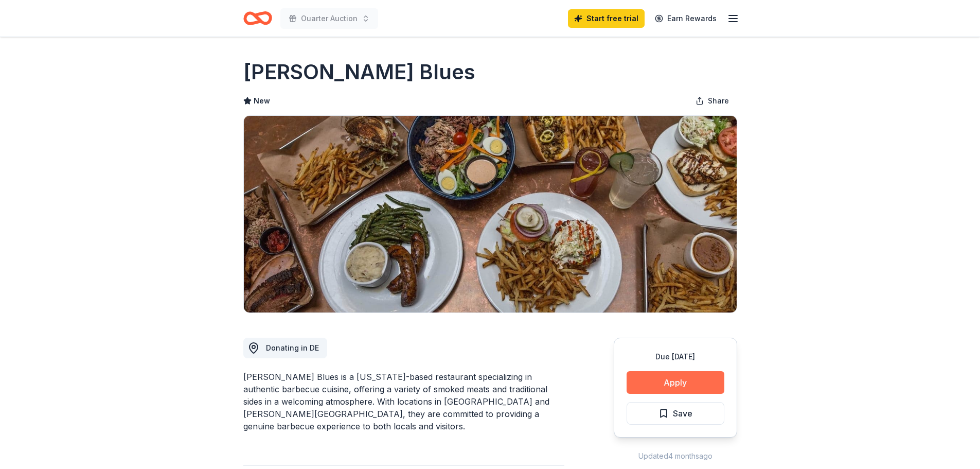 Image resolution: width=980 pixels, height=469 pixels. I want to click on span: Share, so click(718, 101).